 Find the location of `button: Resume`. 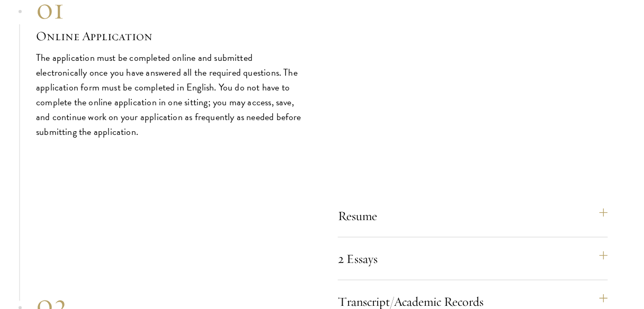

button: Resume is located at coordinates (473, 216).